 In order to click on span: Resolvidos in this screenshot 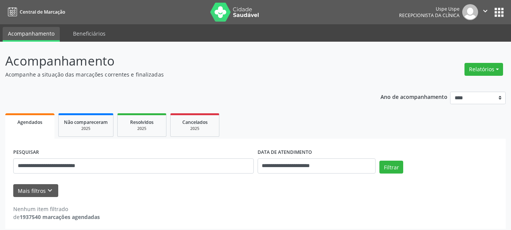, I will do `click(142, 122)`.